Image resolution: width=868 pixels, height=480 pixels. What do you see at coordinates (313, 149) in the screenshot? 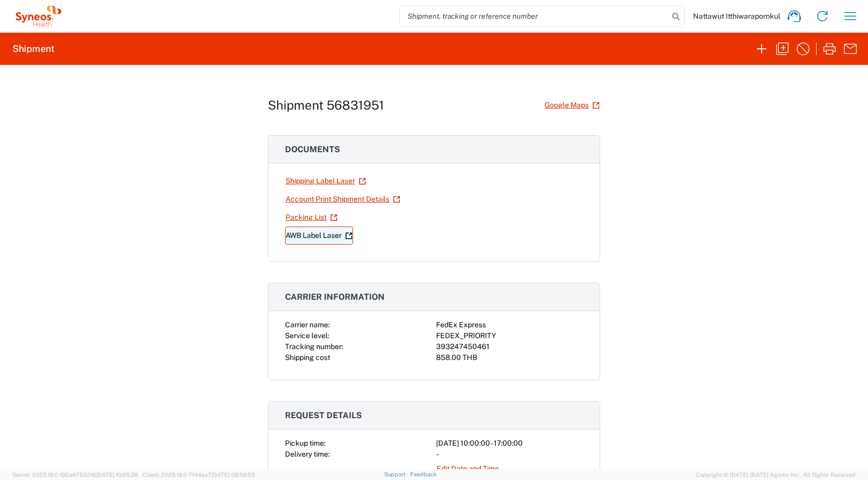
I see `span: Documents` at bounding box center [313, 149].